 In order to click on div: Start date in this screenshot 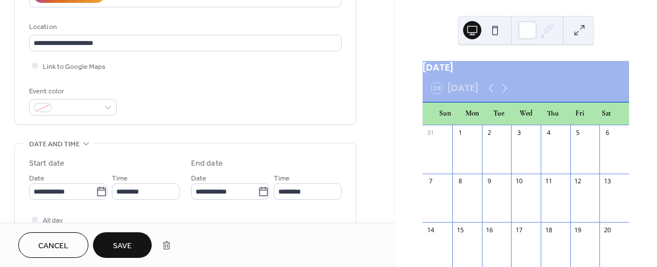, I will do `click(47, 164)`.